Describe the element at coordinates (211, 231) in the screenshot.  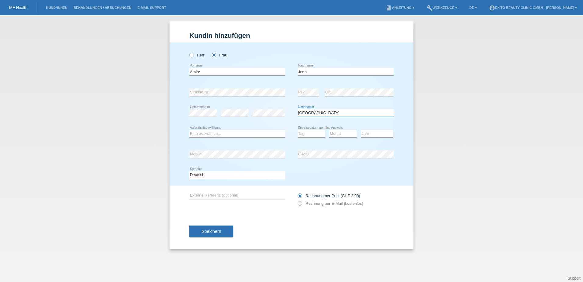
I see `button: Speichern` at that location.